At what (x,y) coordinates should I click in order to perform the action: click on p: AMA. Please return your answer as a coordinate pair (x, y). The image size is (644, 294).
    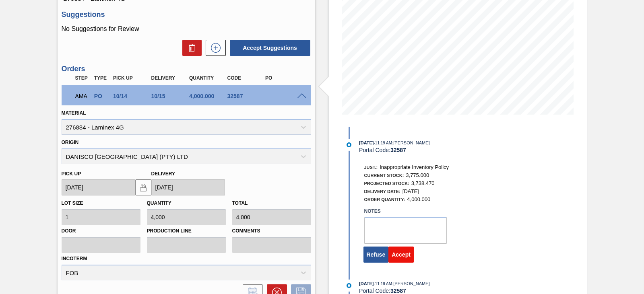
    Looking at the image, I should click on (83, 96).